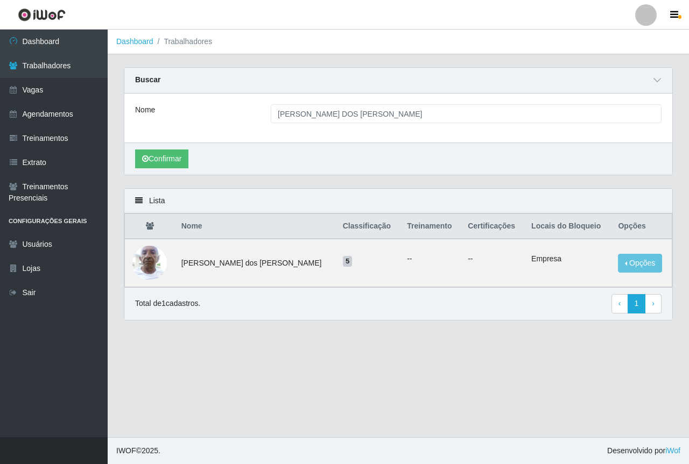 This screenshot has height=464, width=689. Describe the element at coordinates (493, 226) in the screenshot. I see `th: Certificações` at that location.